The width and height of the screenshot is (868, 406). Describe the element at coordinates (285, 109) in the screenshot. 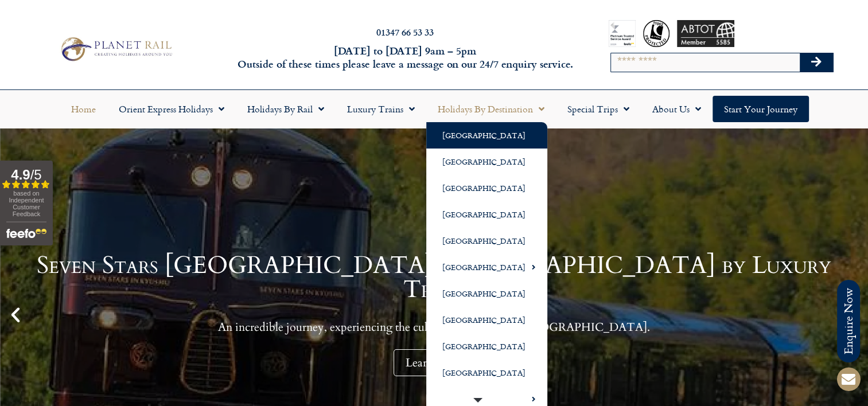

I see `a: Holidays by Rail` at that location.